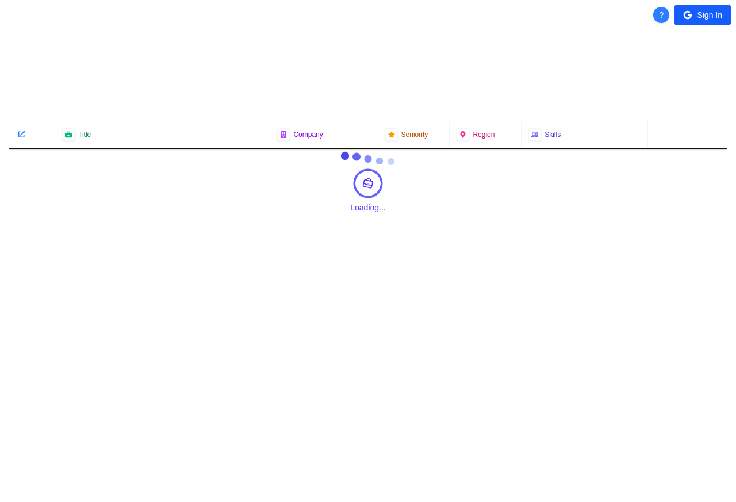 The image size is (736, 502). Describe the element at coordinates (703, 15) in the screenshot. I see `button: Sign In` at that location.